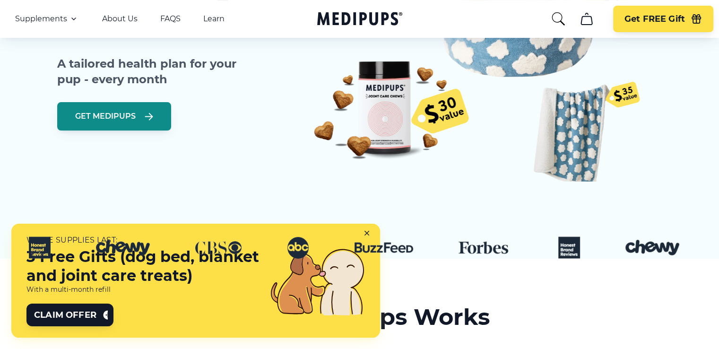 The width and height of the screenshot is (719, 349). Describe the element at coordinates (143, 266) in the screenshot. I see `h3: 3 Free Gifts (dog bed, blanket and joint care treats)` at that location.